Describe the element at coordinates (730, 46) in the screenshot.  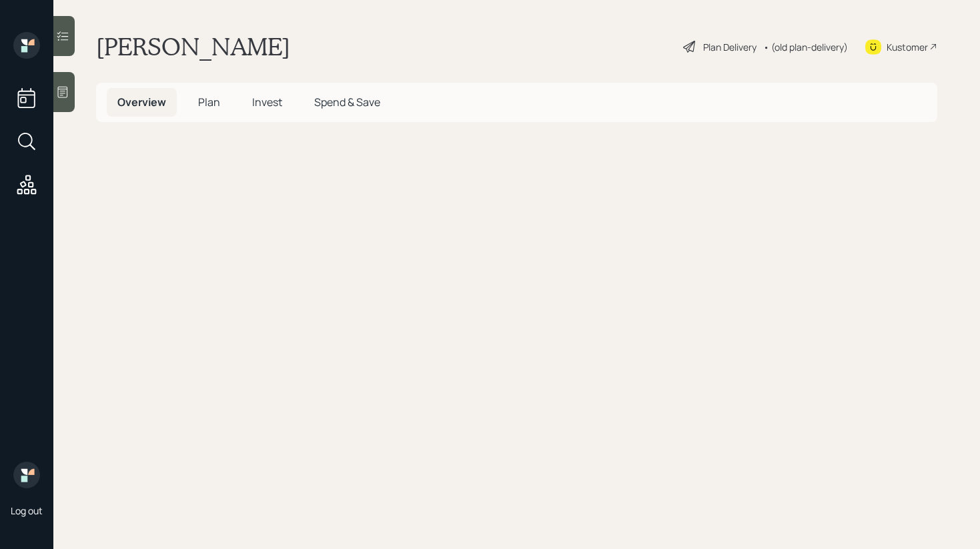
I see `div: Plan Delivery` at that location.